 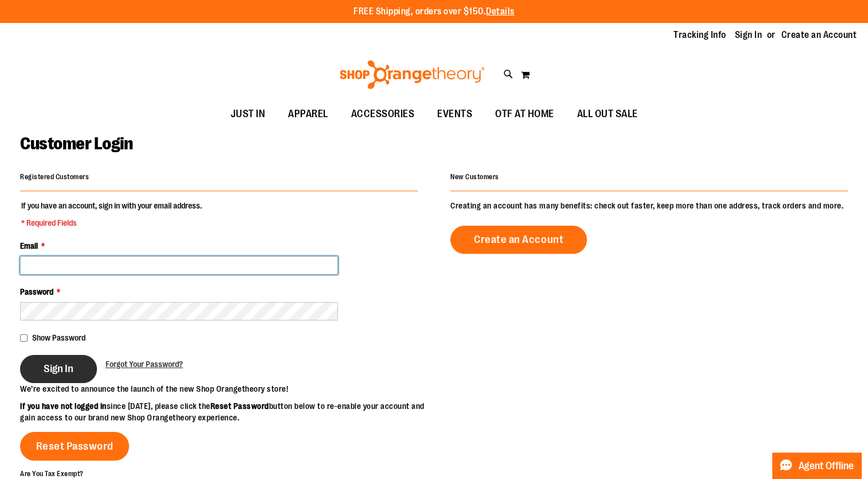 What do you see at coordinates (144, 364) in the screenshot?
I see `span: Forgot Your Password?` at bounding box center [144, 364].